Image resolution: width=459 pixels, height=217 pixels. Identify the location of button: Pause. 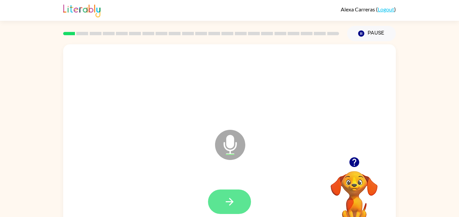
(371, 34).